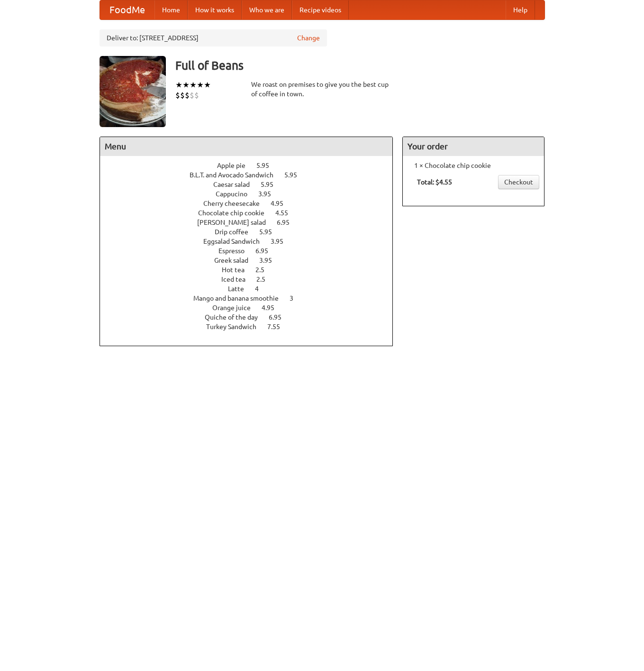 This screenshot has height=671, width=644. I want to click on span: Apple pie, so click(236, 165).